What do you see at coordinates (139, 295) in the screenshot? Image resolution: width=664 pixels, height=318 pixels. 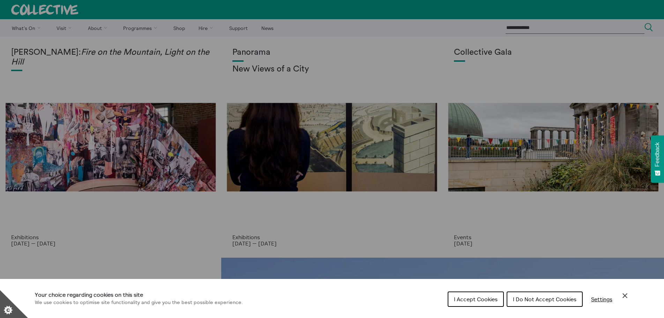 I see `h1: Your choice regarding cookies on this site` at bounding box center [139, 295].